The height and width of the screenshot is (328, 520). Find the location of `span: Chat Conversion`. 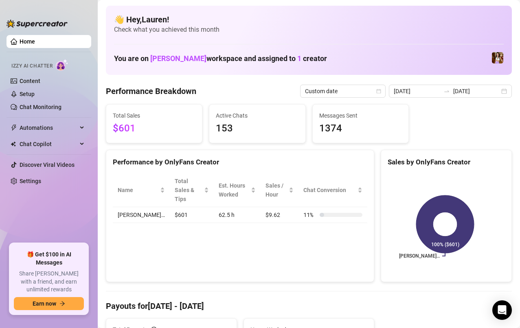

span: Chat Conversion is located at coordinates (329, 190).